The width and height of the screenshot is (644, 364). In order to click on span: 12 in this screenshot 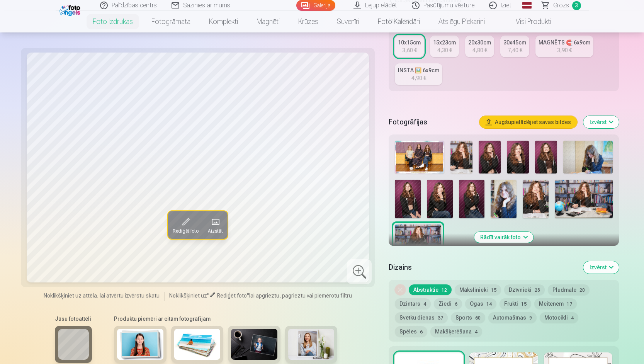, I will do `click(444, 290)`.